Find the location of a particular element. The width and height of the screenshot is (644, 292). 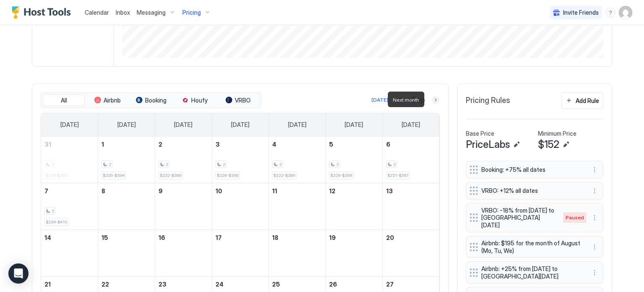

span: $234-$410 is located at coordinates (56, 222).